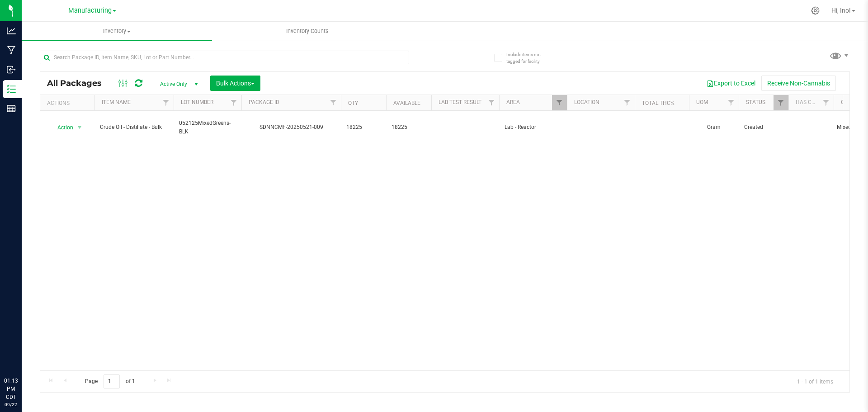 This screenshot has width=868, height=412. What do you see at coordinates (529, 58) in the screenshot?
I see `span: Include items not tagged for facility` at bounding box center [529, 58].